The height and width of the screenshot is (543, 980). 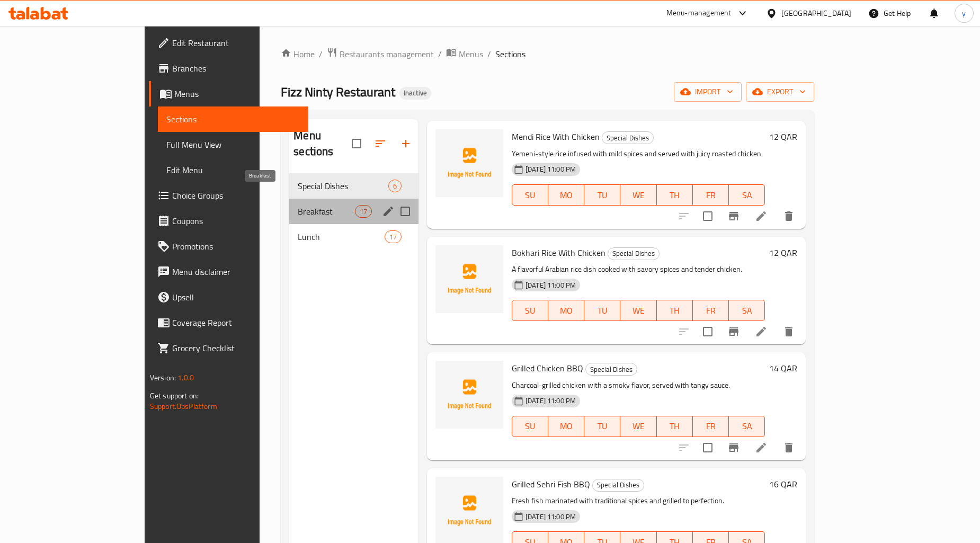 What do you see at coordinates (783, 368) in the screenshot?
I see `h6: 14 QAR` at bounding box center [783, 368].